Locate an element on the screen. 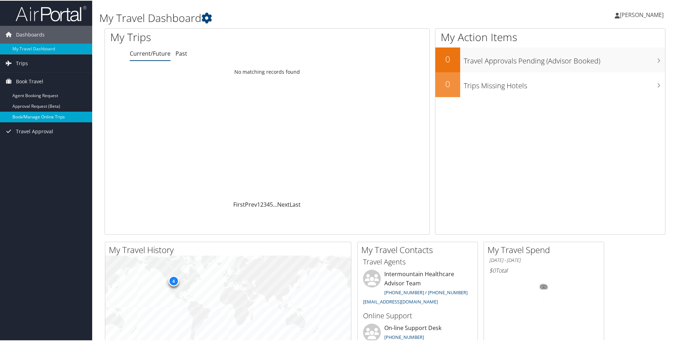 Image resolution: width=675 pixels, height=341 pixels. li: Intermountain Healthcare Advisor Team is located at coordinates (418, 288).